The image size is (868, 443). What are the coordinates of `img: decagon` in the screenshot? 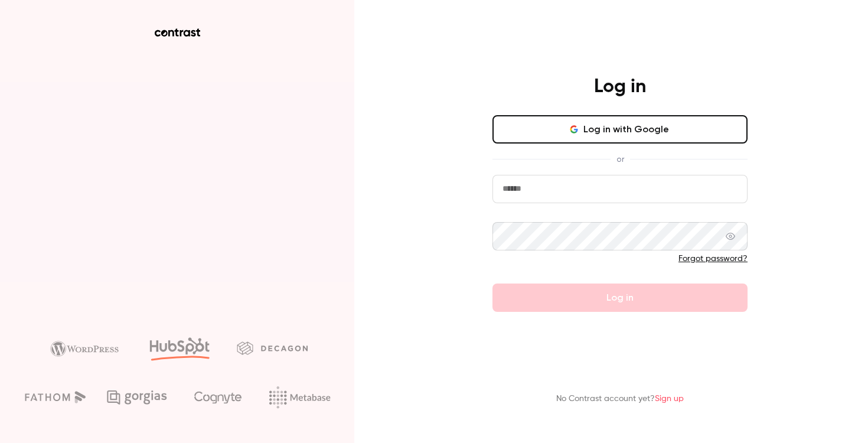 It's located at (272, 348).